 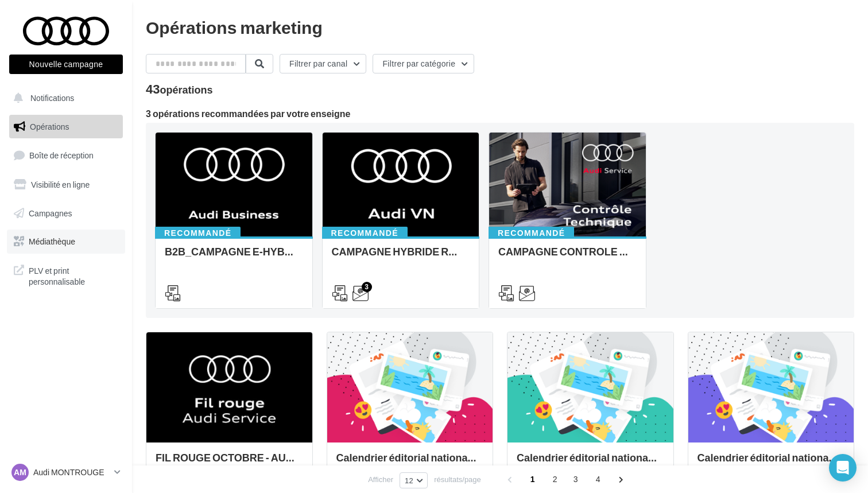 What do you see at coordinates (532, 479) in the screenshot?
I see `span: 1` at bounding box center [532, 479].